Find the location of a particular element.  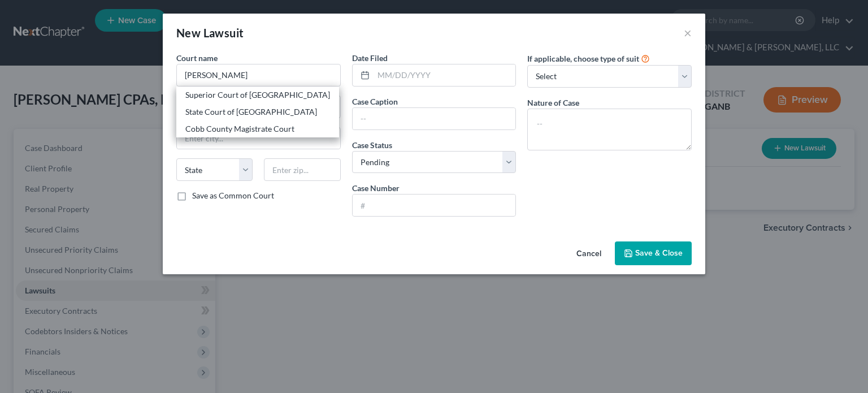

div: Cobb County Magistrate Court is located at coordinates (258, 129).